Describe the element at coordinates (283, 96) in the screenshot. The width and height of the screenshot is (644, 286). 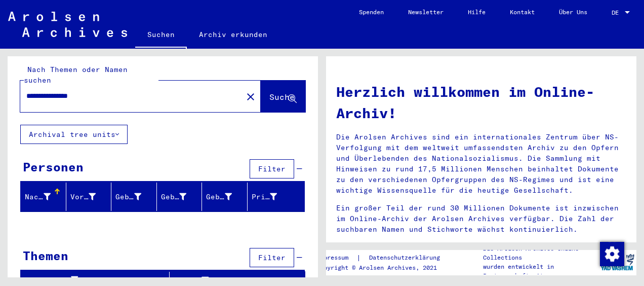
I see `button: Suche` at that location.